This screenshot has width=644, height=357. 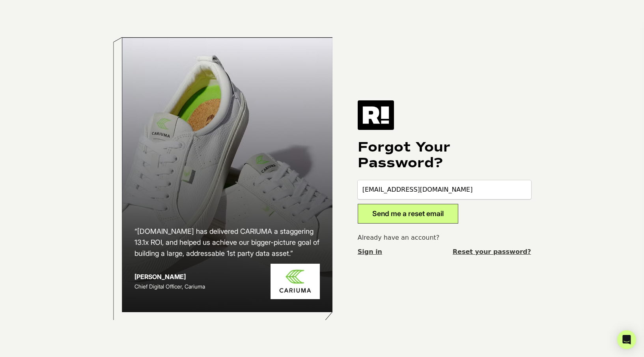 What do you see at coordinates (444, 238) in the screenshot?
I see `p: Already have an account?` at bounding box center [444, 238].